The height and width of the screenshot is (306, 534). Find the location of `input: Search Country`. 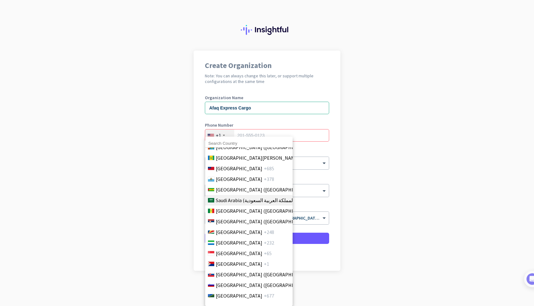

input: Search Country is located at coordinates (249, 144).